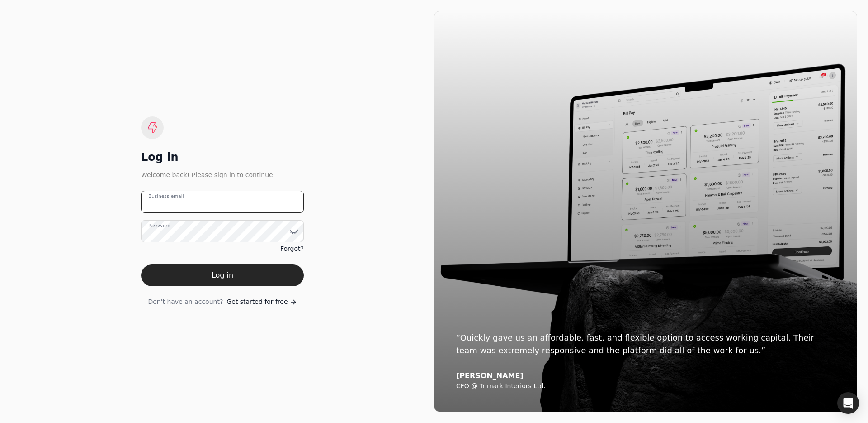 This screenshot has height=423, width=868. I want to click on label: Business email, so click(166, 197).